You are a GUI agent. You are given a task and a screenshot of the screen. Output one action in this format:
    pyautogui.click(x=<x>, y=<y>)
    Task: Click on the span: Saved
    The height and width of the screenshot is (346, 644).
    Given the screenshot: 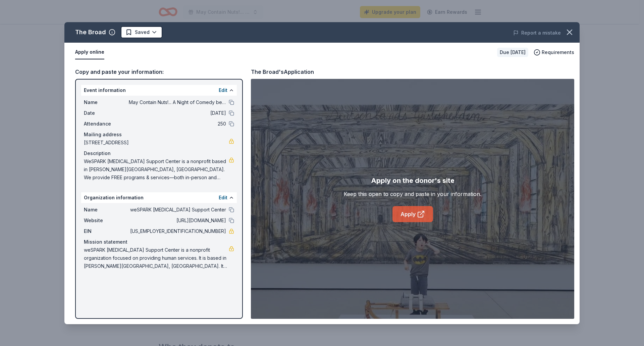 What is the action you would take?
    pyautogui.click(x=142, y=32)
    